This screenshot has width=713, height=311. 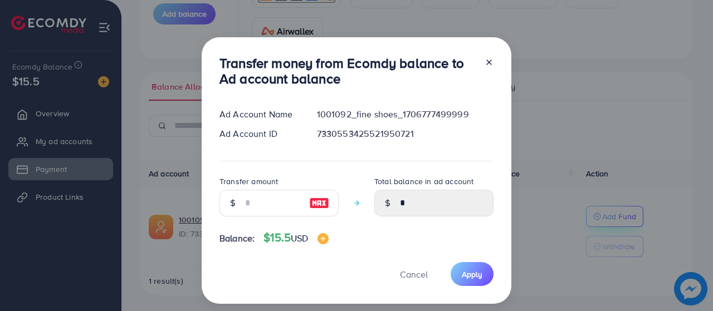 What do you see at coordinates (424, 182) in the screenshot?
I see `label: Total balance in ad account` at bounding box center [424, 182].